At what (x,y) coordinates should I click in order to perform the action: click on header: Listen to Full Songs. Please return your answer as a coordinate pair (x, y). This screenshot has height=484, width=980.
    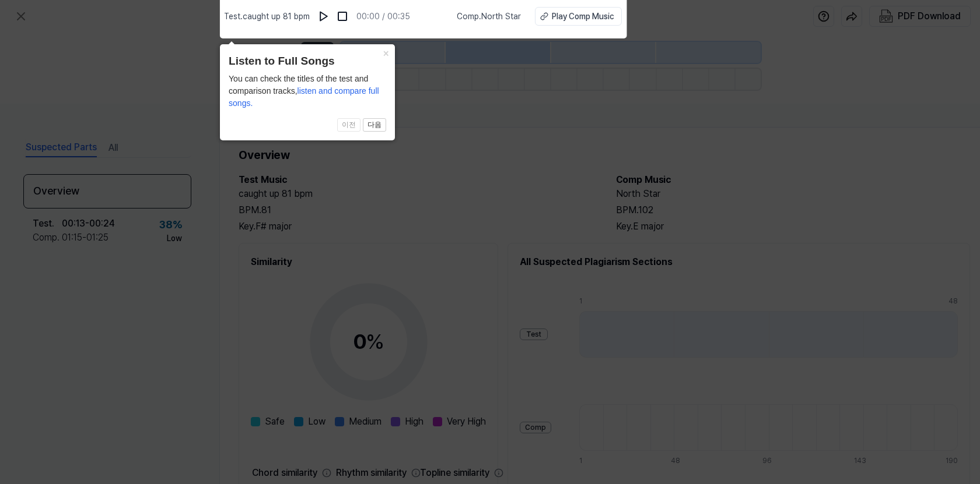
    Looking at the image, I should click on (308, 61).